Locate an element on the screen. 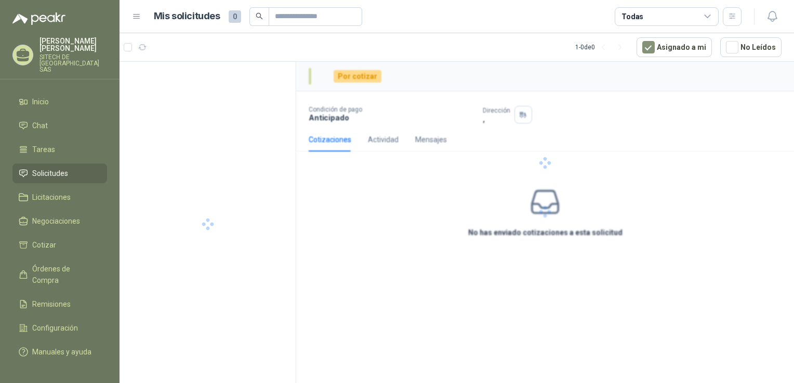 This screenshot has height=383, width=794. a: Remisiones is located at coordinates (60, 304).